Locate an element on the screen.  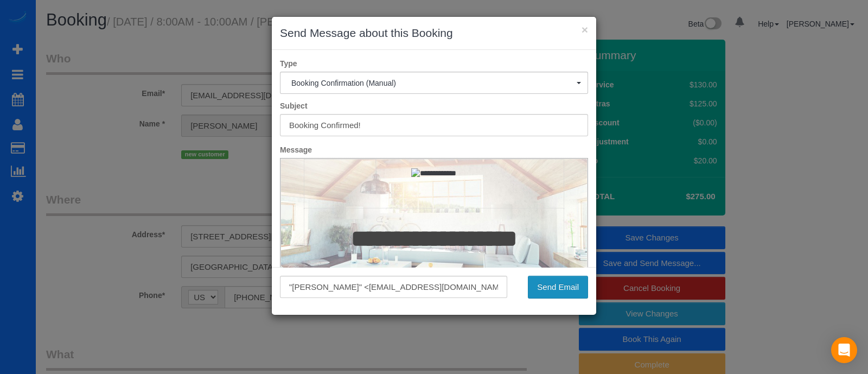
label: Message is located at coordinates (434, 150).